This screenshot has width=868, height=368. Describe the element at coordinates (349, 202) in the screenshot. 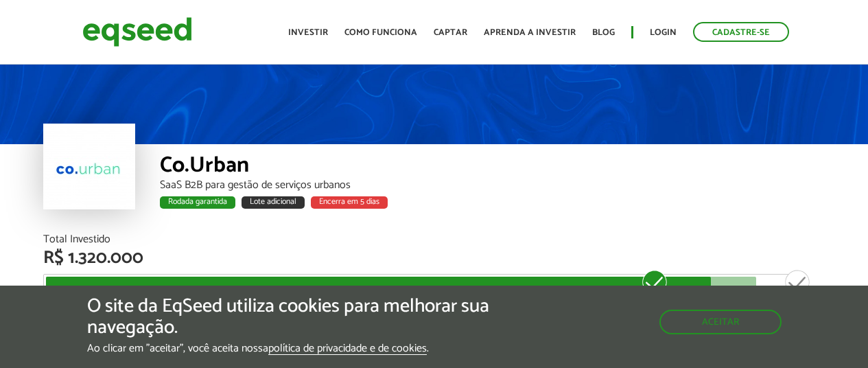

I see `div: Encerra em 5 dias` at that location.